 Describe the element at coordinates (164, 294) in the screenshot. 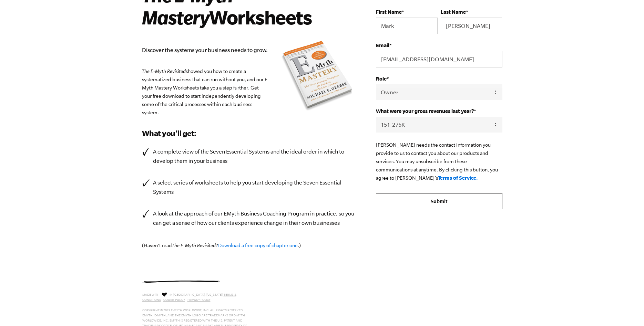

I see `img: Love` at that location.